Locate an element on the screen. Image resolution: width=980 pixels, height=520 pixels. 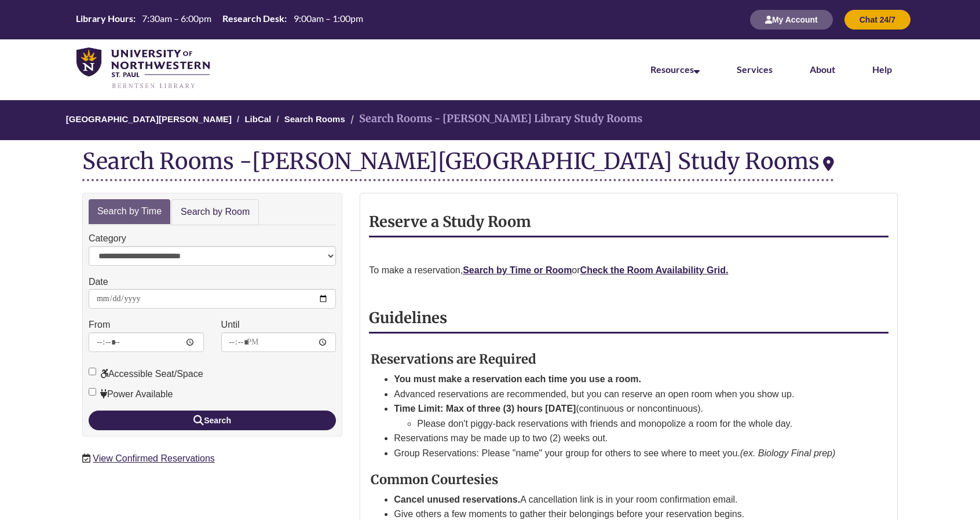
strong: Reserve a Study Room is located at coordinates (450, 222).